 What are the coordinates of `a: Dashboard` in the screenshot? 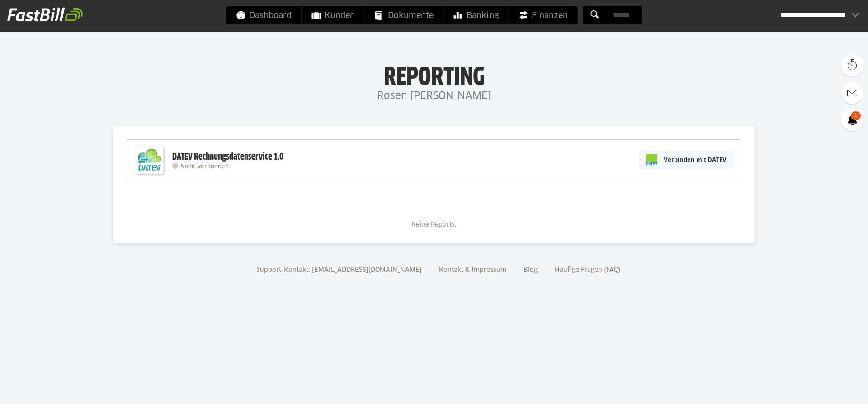 It's located at (264, 15).